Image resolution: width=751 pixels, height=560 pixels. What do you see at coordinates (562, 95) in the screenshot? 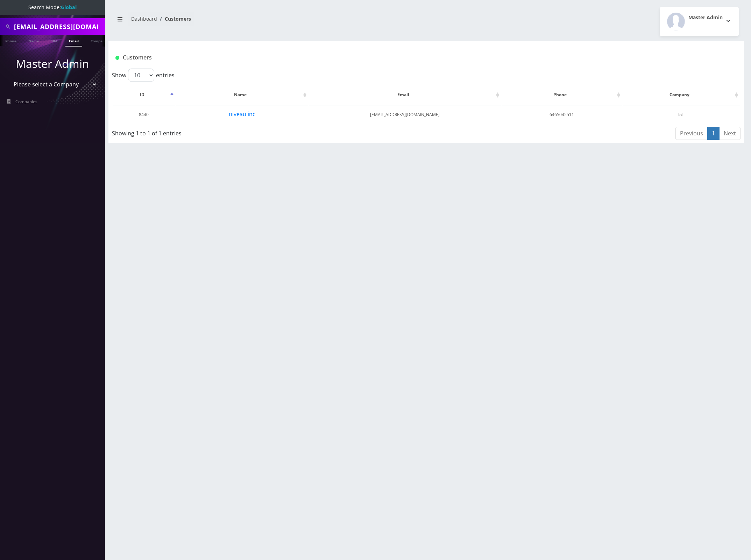
I see `th: Phone: activate to sort column ascending` at bounding box center [562, 95].